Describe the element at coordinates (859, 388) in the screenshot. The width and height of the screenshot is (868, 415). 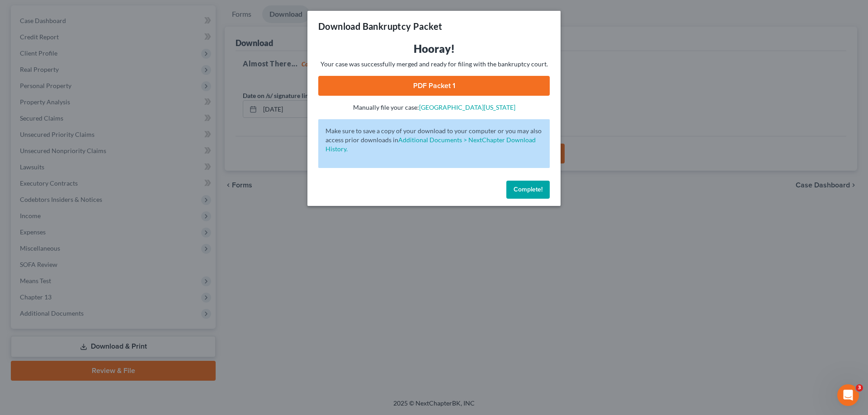
I see `span: 3` at that location.